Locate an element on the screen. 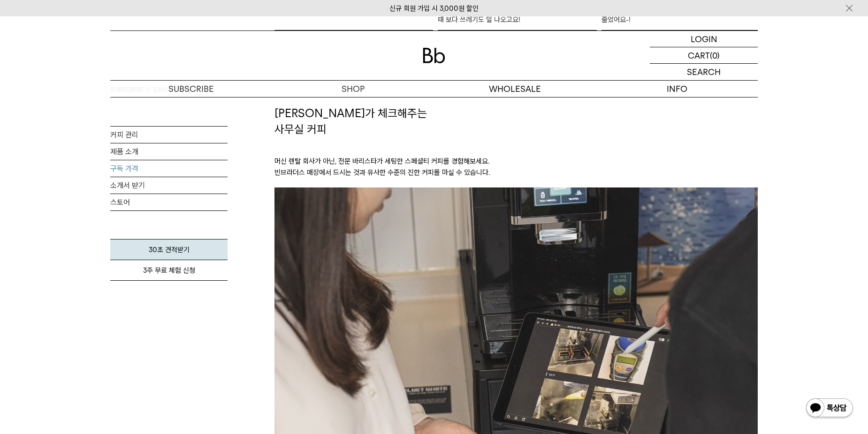 The height and width of the screenshot is (434, 868). p: SUBSCRIBE is located at coordinates (191, 89).